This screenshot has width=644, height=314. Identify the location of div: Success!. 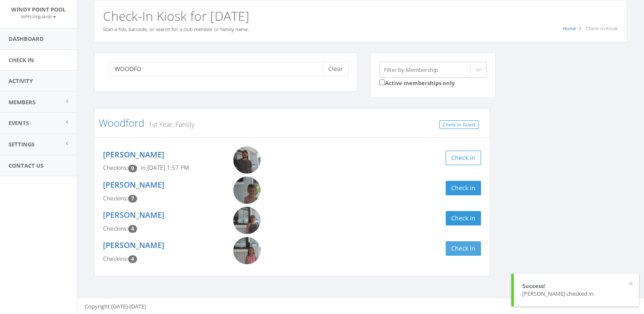
(576, 286).